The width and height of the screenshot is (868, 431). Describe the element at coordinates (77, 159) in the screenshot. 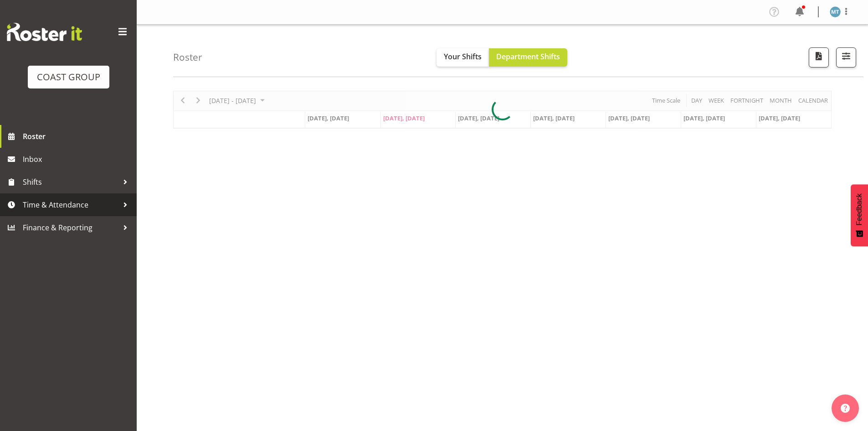

I see `span: Inbox` at that location.